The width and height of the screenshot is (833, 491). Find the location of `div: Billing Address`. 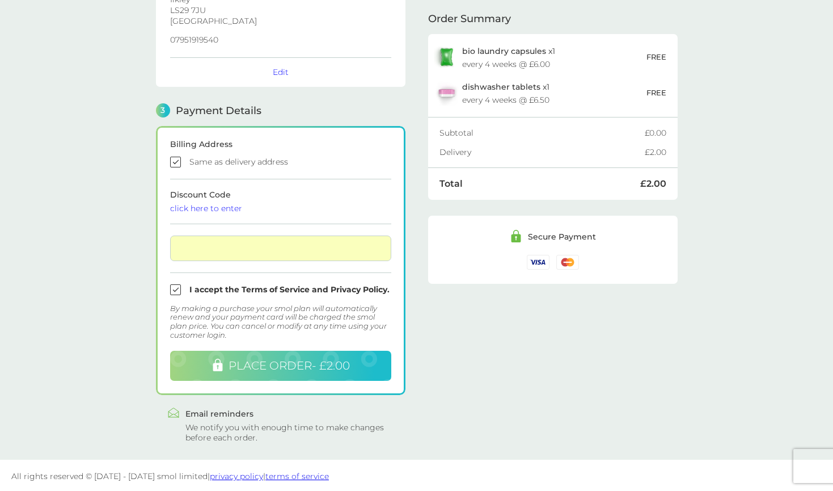

div: Billing Address is located at coordinates (281, 144).